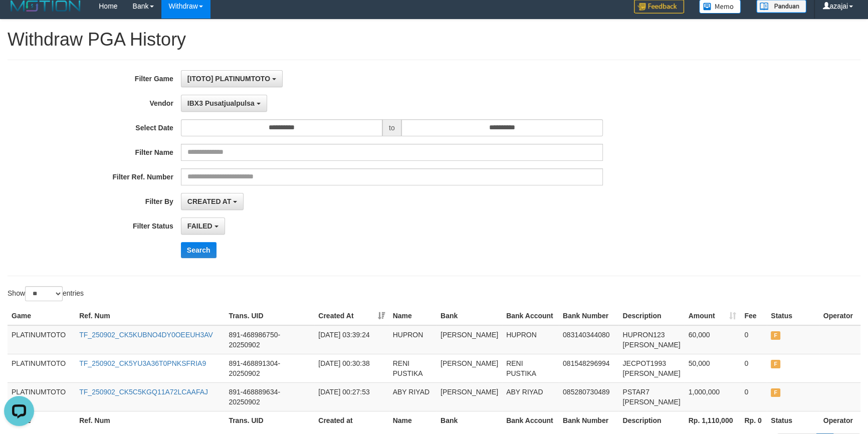 This screenshot has width=868, height=434. Describe the element at coordinates (142, 363) in the screenshot. I see `a: TF_250902_CK5YU3A36T0PNKSFRIA9` at that location.